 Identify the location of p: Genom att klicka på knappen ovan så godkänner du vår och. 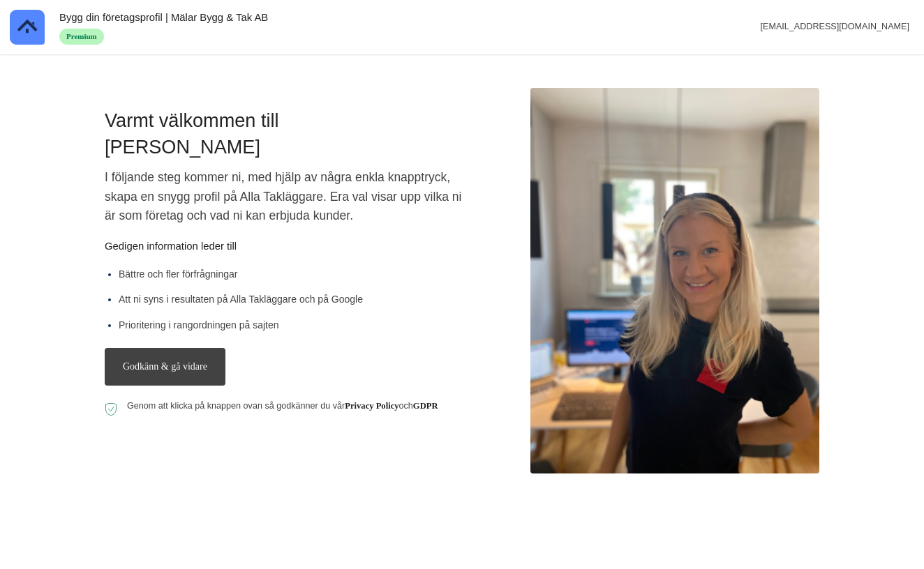
(283, 407).